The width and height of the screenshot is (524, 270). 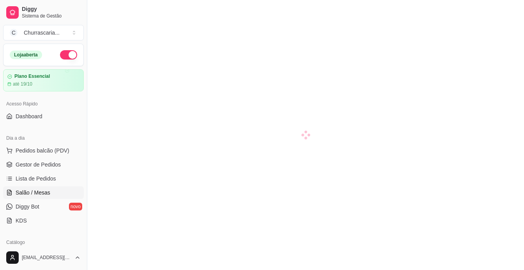 What do you see at coordinates (38, 165) in the screenshot?
I see `span: Gestor de Pedidos` at bounding box center [38, 165].